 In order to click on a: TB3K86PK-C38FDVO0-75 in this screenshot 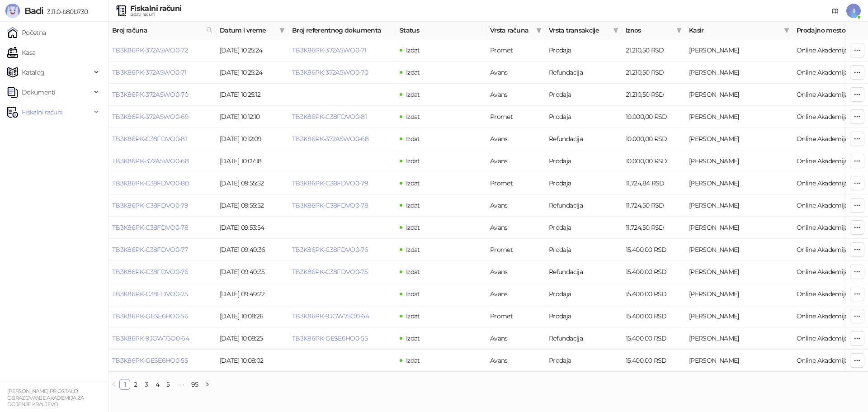, I will do `click(150, 294)`.